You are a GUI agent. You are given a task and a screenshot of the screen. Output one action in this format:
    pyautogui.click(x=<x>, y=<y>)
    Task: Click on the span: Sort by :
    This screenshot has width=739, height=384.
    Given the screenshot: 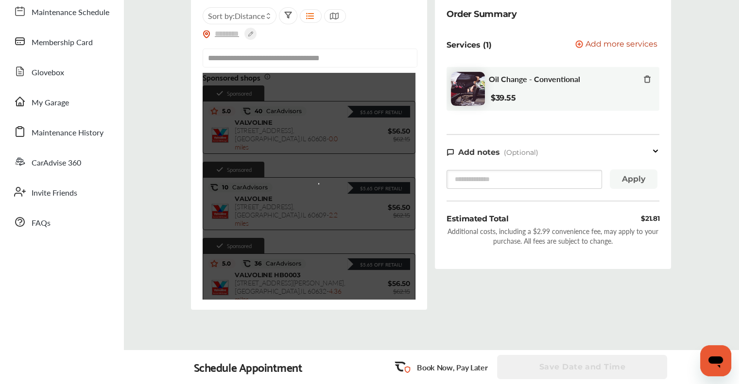 What is the action you would take?
    pyautogui.click(x=236, y=16)
    